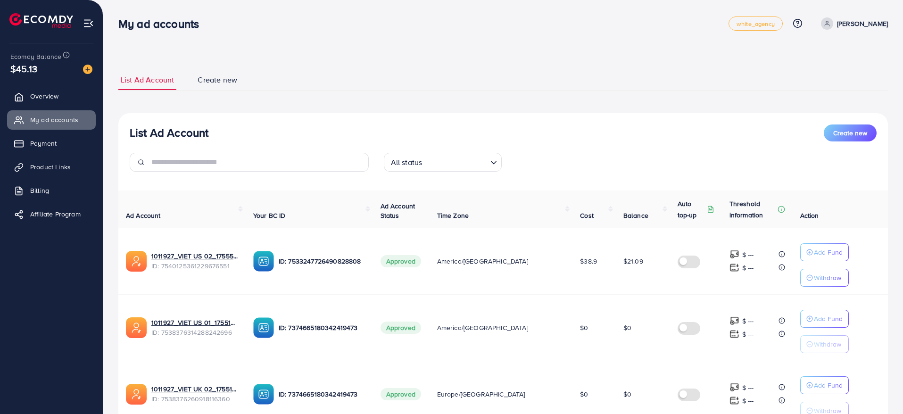 The height and width of the screenshot is (414, 903). I want to click on h3: List Ad Account, so click(169, 132).